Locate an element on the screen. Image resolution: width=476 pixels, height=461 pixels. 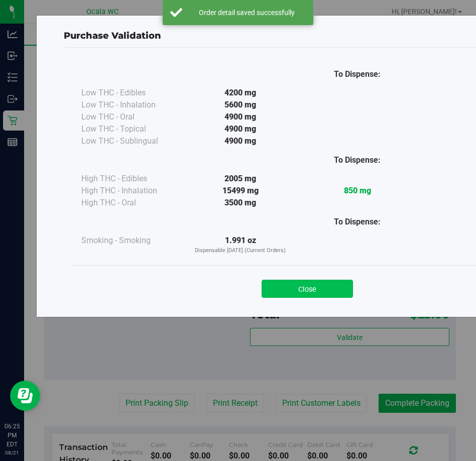
div: 4200 mg is located at coordinates (240, 93).